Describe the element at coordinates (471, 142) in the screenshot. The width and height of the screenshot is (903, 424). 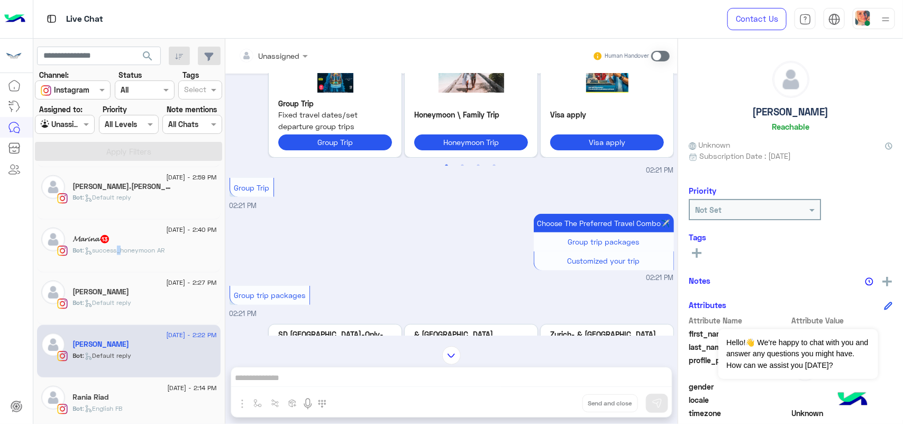
I see `button: Honeymoon Trip` at that location.